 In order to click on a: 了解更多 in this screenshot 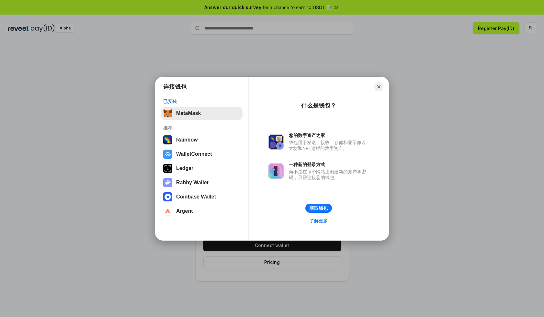, I will do `click(318, 221)`.